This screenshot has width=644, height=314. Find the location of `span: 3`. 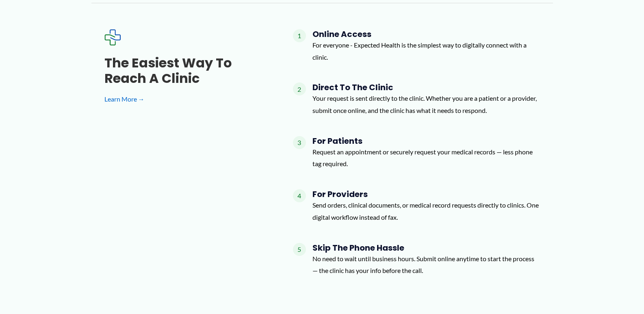

span: 3 is located at coordinates (300, 142).